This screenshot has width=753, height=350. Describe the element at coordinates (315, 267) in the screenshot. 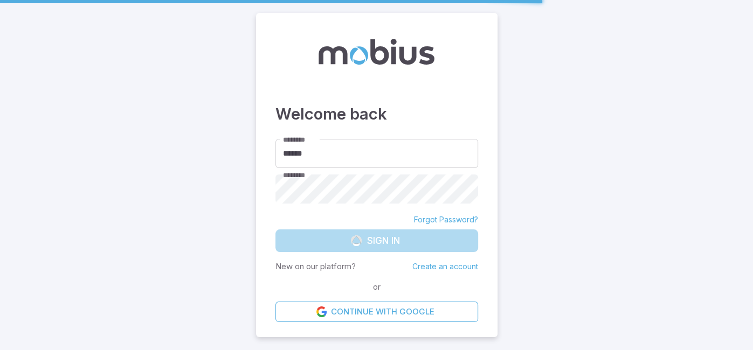

I see `p: New on our platform?` at that location.